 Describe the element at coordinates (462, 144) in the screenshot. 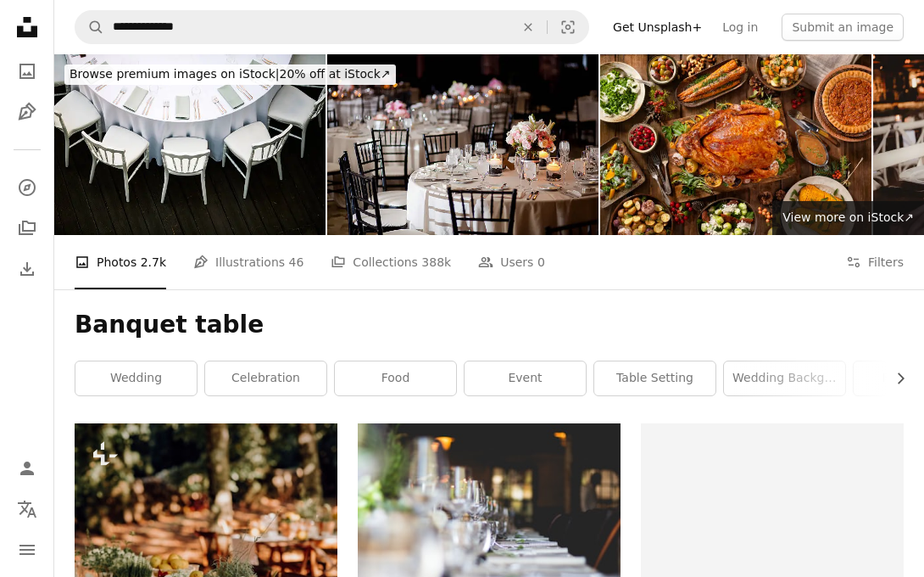

I see `img: Tables with centerpieces at wedding reception` at that location.